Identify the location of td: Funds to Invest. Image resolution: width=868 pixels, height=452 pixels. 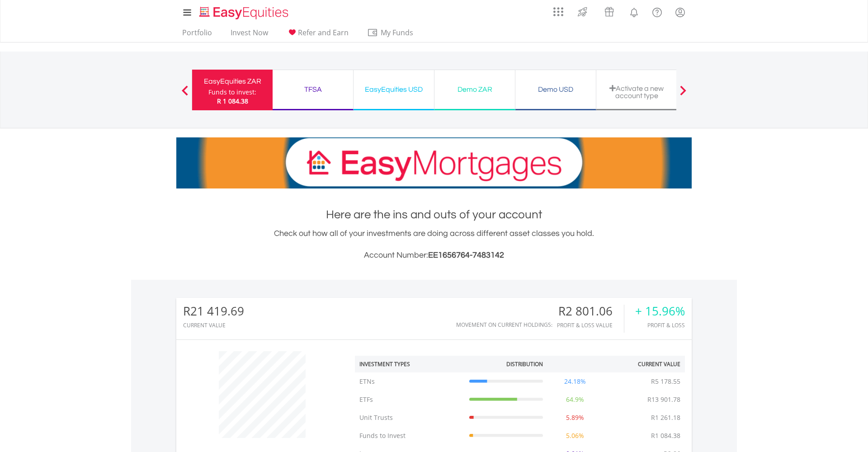
(410, 436).